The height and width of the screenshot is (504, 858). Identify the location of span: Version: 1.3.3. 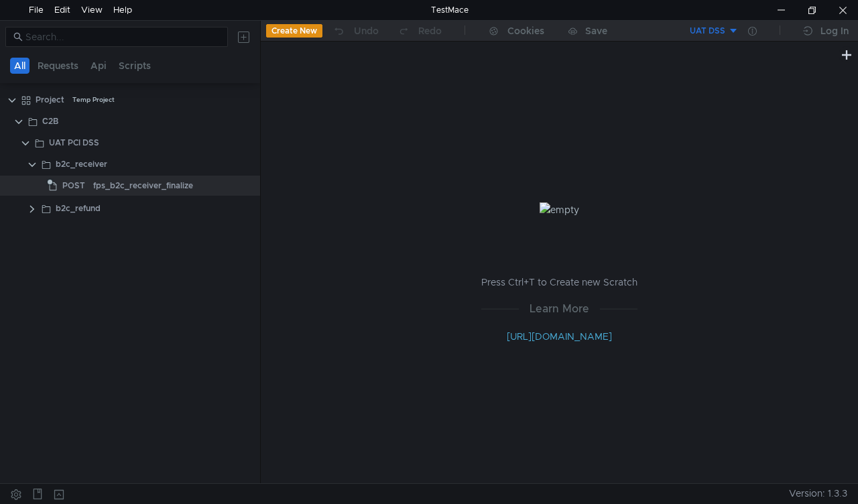
(817, 493).